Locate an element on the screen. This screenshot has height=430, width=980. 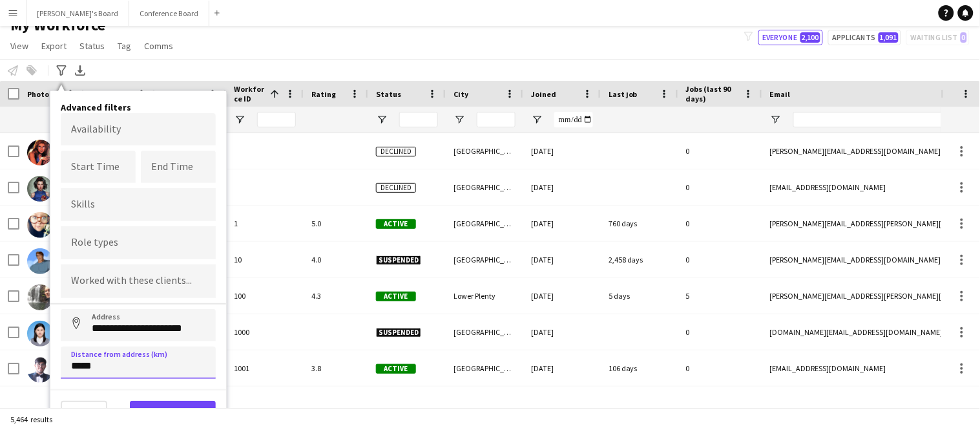
app-action-btn: Export XLSX is located at coordinates (80, 70).